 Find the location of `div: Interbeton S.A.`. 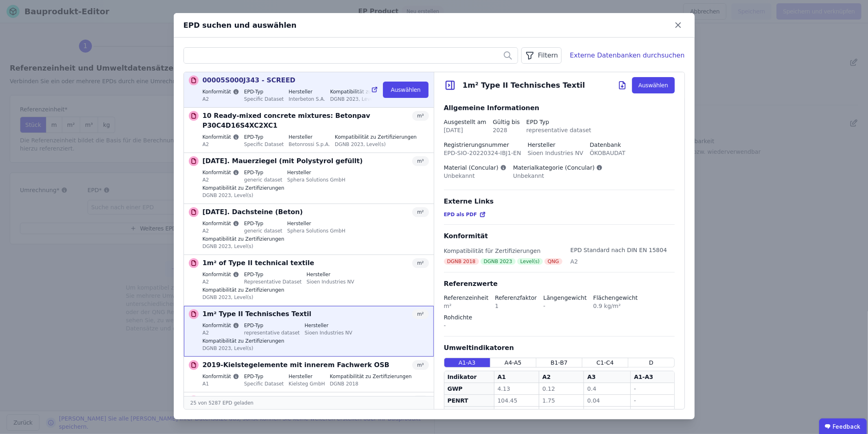

div: Interbeton S.A. is located at coordinates (307, 99).